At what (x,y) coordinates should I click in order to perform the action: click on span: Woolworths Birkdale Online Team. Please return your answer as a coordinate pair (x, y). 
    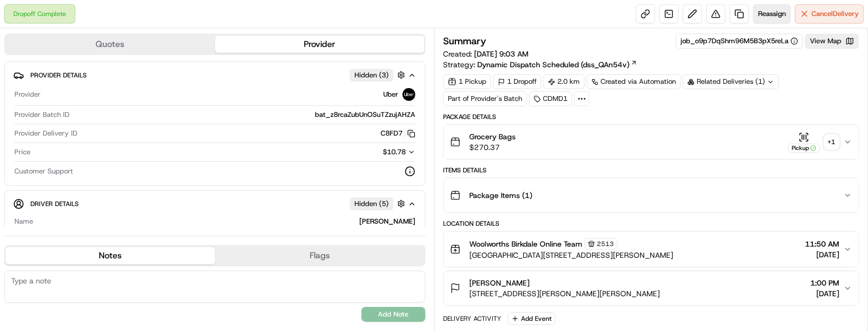
    Looking at the image, I should click on (526, 244).